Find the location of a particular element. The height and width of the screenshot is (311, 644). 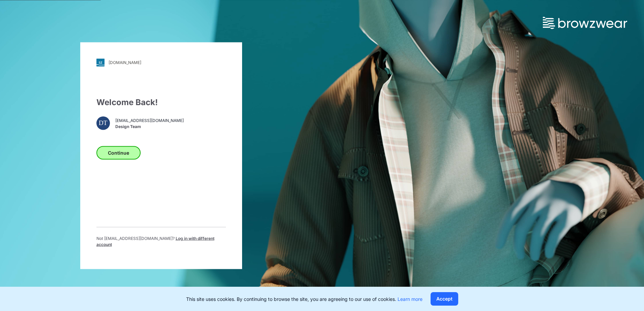

div: Welcome Back! is located at coordinates (161, 102).